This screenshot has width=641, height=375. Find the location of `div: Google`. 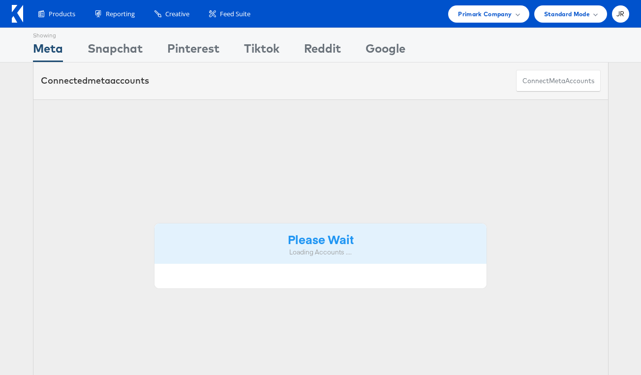

div: Google is located at coordinates (385, 51).